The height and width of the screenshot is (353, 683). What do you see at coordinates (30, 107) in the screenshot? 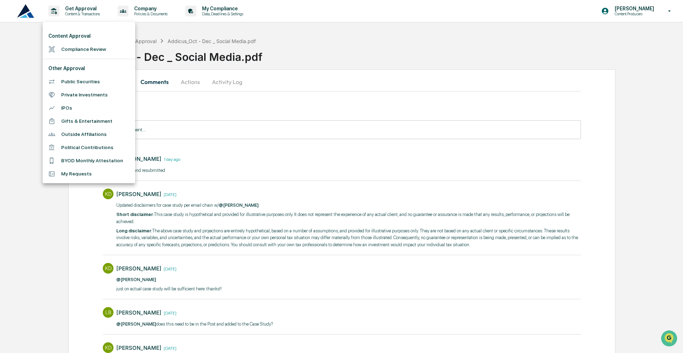
I see `span: Data Lookup` at bounding box center [30, 107].